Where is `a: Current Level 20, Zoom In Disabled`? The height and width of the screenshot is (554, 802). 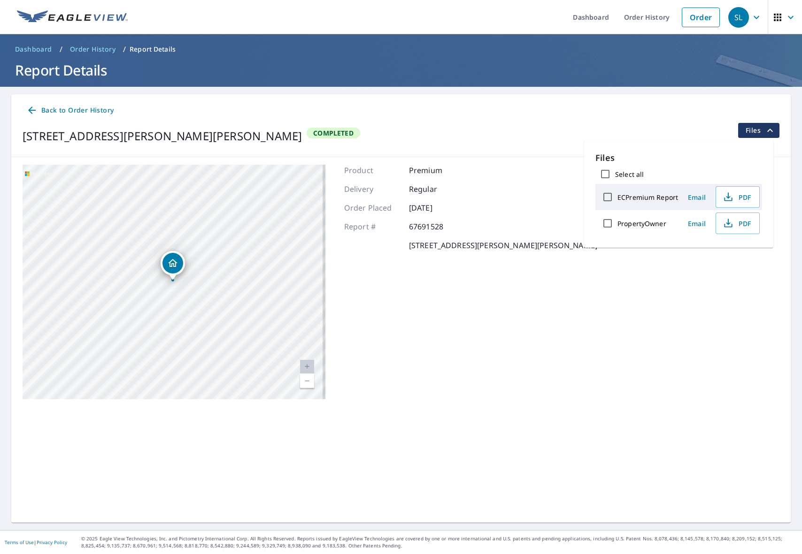
a: Current Level 20, Zoom In Disabled is located at coordinates (307, 367).